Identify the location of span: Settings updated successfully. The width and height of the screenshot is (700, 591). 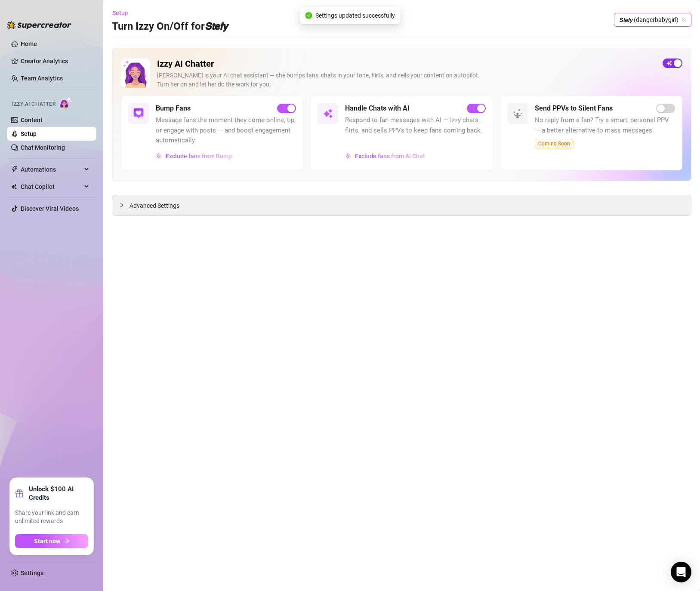
(355, 16).